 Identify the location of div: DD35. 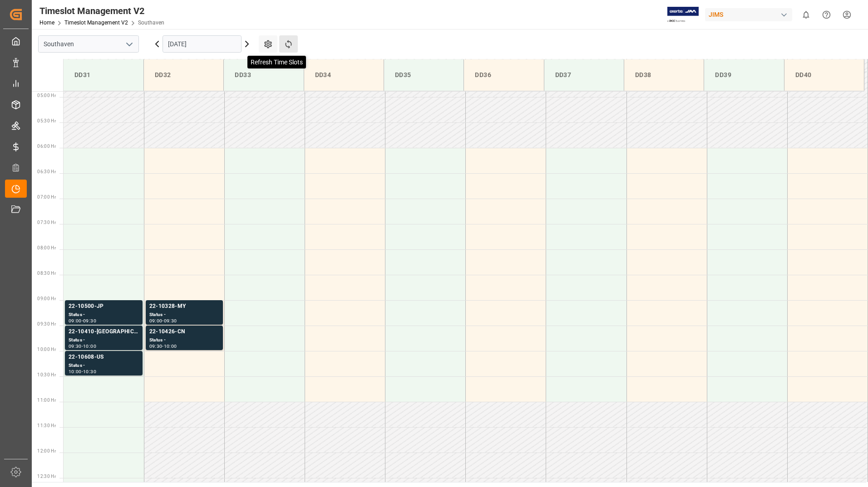
(424, 75).